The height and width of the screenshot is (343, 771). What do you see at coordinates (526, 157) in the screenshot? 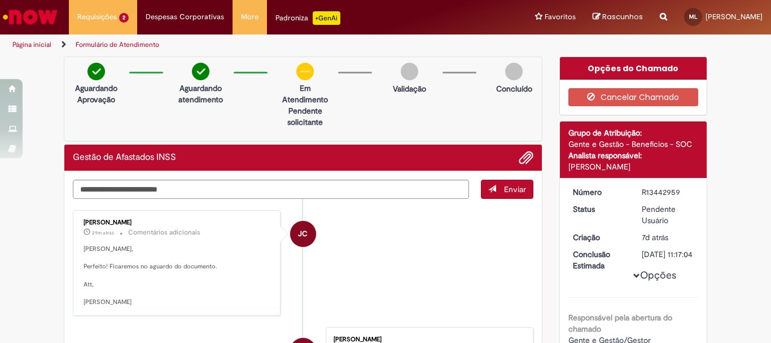
I see `button: Adicionar anexos` at bounding box center [526, 157].